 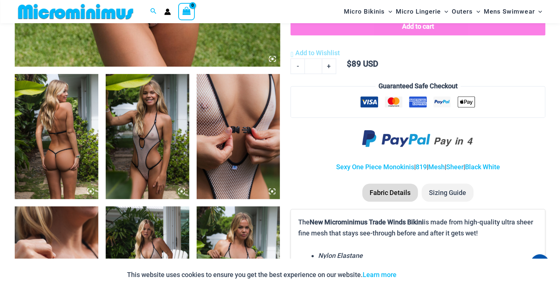 What do you see at coordinates (422, 11) in the screenshot?
I see `a: Micro LingerieMenu ToggleMenu Toggle` at bounding box center [422, 11].